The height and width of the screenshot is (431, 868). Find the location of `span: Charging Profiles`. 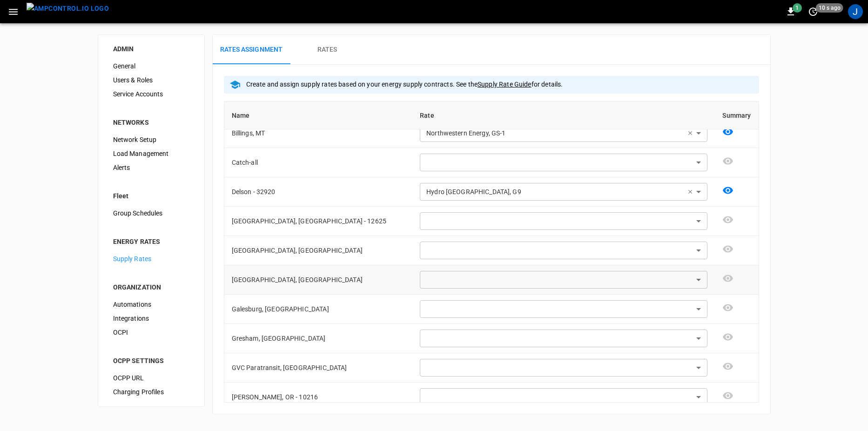

span: Charging Profiles is located at coordinates (151, 392).